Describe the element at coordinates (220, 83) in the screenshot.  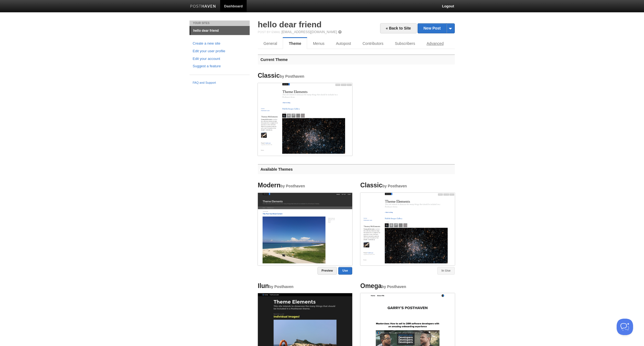
I see `a: FAQ and Support` at that location.